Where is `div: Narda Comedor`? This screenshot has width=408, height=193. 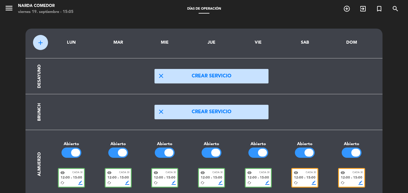
div: Narda Comedor is located at coordinates (46, 6).